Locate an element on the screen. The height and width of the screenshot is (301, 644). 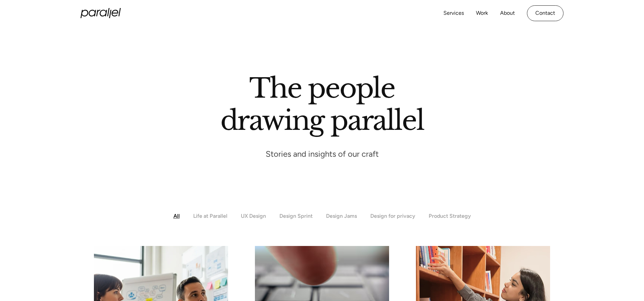
div: Design Jams is located at coordinates (341, 216).